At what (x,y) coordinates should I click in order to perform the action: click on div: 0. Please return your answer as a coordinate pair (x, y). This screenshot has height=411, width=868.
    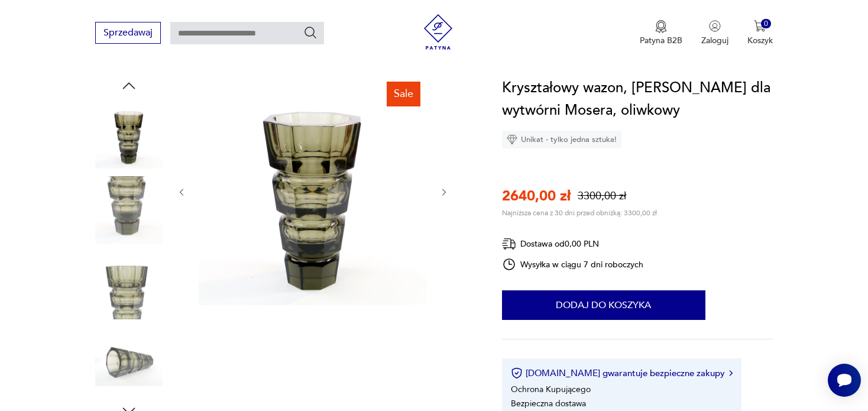
    Looking at the image, I should click on (766, 24).